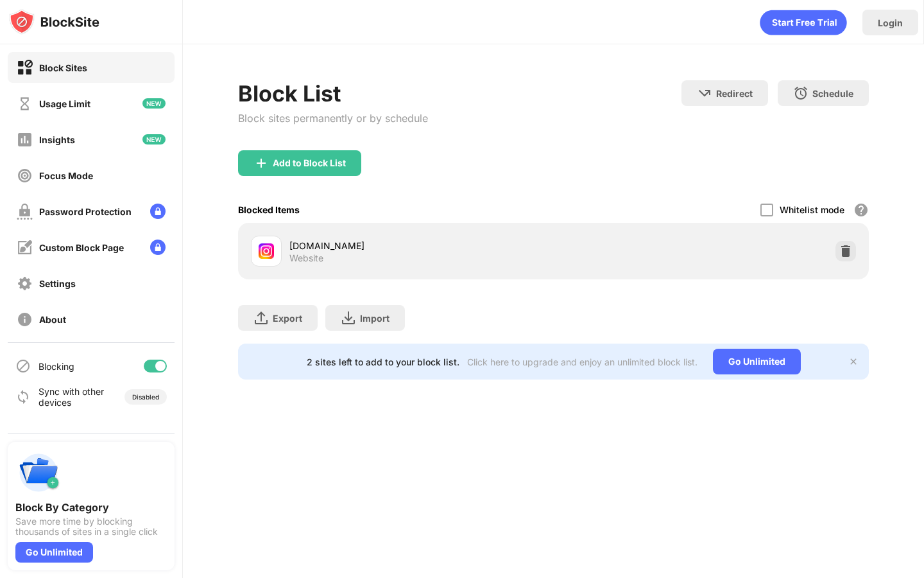 The height and width of the screenshot is (578, 924). Describe the element at coordinates (91, 507) in the screenshot. I see `div: Block By Category` at that location.